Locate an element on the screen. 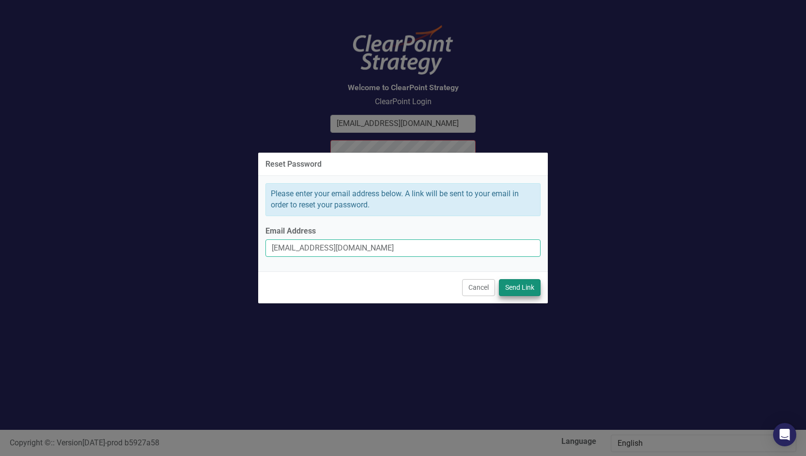  div: Reset Password is located at coordinates (293, 164).